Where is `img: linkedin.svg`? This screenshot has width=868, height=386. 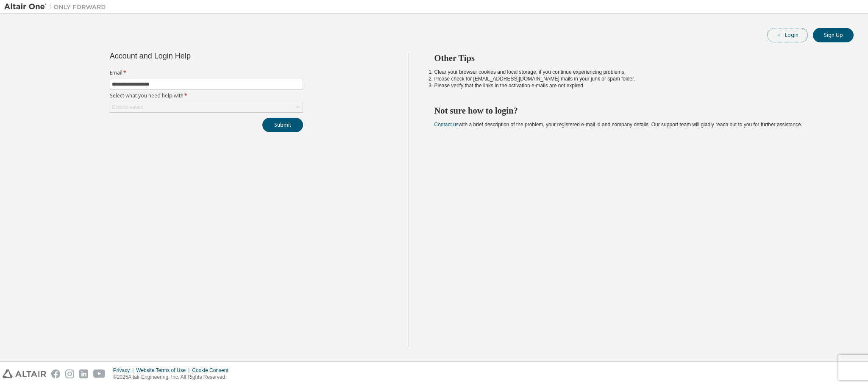 img: linkedin.svg is located at coordinates (83, 374).